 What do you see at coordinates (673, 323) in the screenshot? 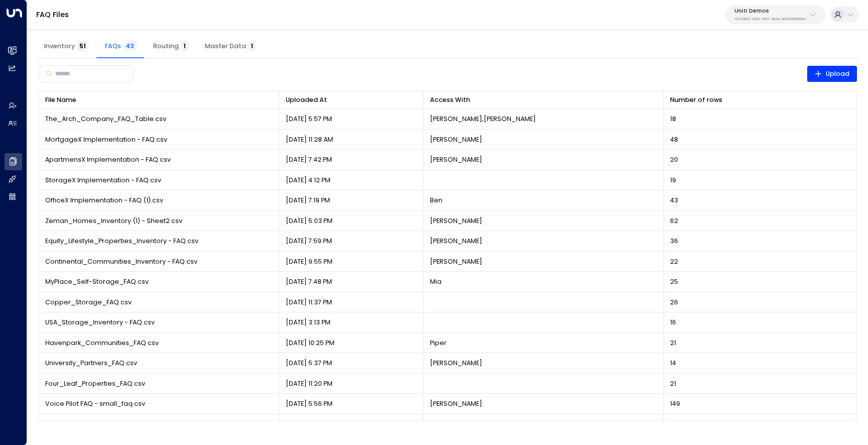
I see `span: 16` at bounding box center [673, 323].